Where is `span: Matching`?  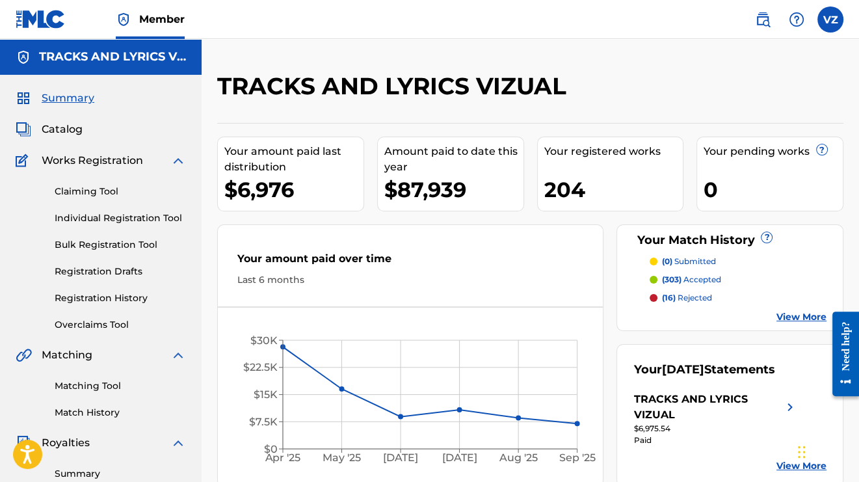 span: Matching is located at coordinates (67, 355).